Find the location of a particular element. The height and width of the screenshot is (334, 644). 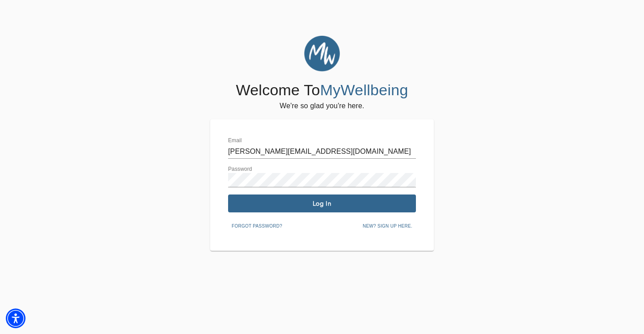

span: New? Sign up here. is located at coordinates (387, 226).